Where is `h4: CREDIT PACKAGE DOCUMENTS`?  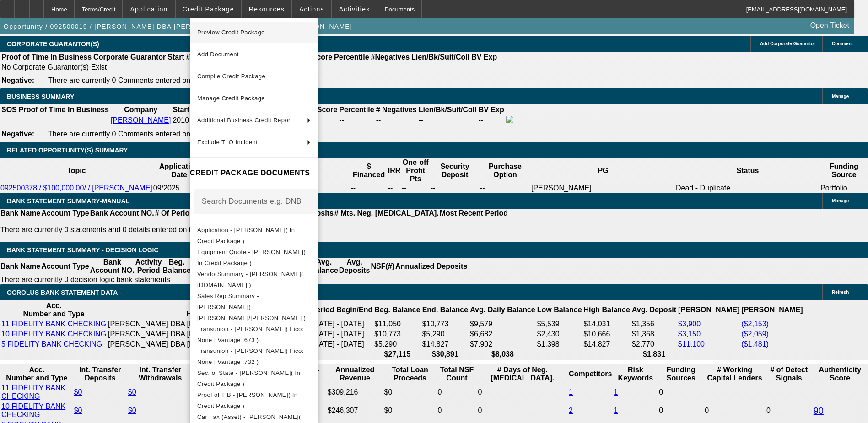
h4: CREDIT PACKAGE DOCUMENTS is located at coordinates (254, 173).